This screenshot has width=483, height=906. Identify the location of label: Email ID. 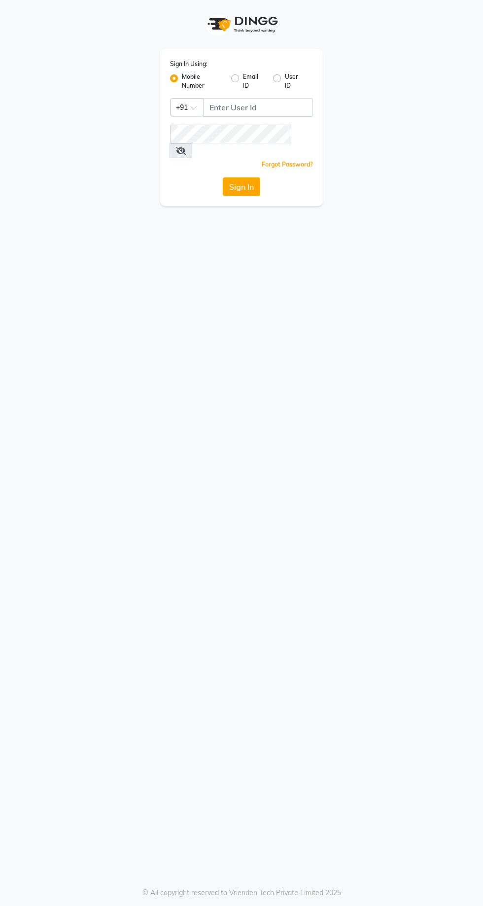
(254, 81).